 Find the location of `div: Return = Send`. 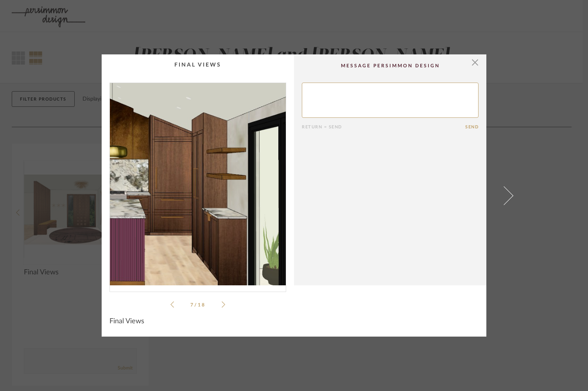

div: Return = Send is located at coordinates (384, 127).